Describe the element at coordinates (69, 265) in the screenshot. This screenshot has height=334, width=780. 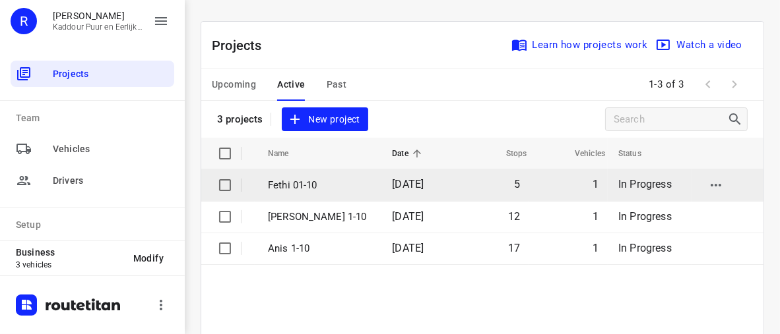
I see `p: 3 vehicles` at that location.